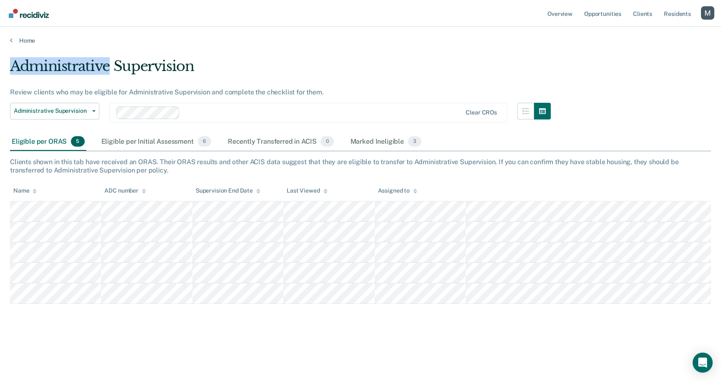  What do you see at coordinates (281, 69) in the screenshot?
I see `div: Administrative Supervision` at bounding box center [281, 69].